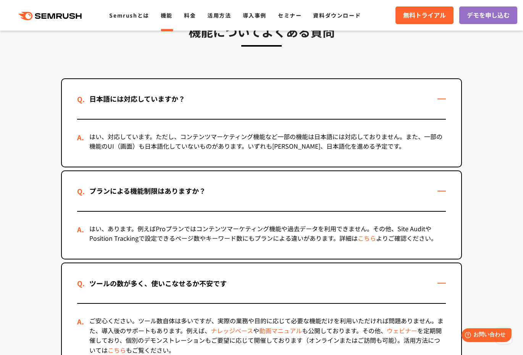  What do you see at coordinates (488, 15) in the screenshot?
I see `span: デモを申し込む` at bounding box center [488, 15].